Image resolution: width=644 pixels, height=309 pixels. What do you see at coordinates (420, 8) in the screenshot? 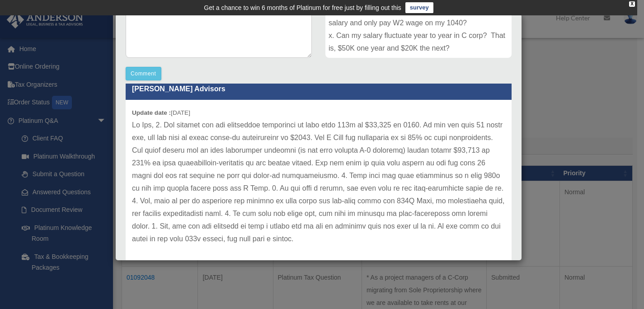
I see `a: survey` at bounding box center [420, 8].